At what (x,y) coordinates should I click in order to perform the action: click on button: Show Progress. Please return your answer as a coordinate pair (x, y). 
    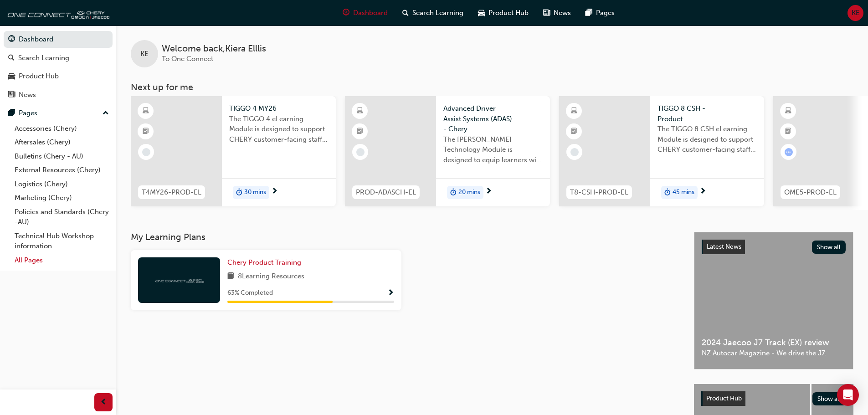
    Looking at the image, I should click on (391, 293).